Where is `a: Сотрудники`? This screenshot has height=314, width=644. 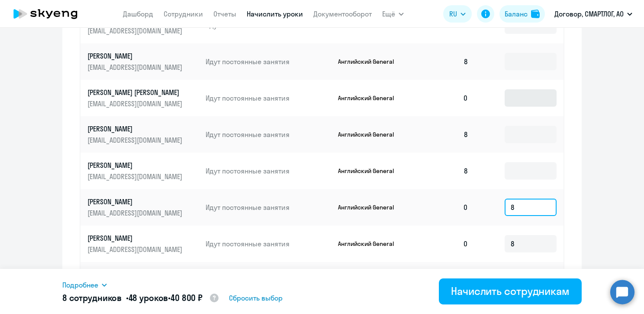
a: Сотрудники is located at coordinates (183, 14).